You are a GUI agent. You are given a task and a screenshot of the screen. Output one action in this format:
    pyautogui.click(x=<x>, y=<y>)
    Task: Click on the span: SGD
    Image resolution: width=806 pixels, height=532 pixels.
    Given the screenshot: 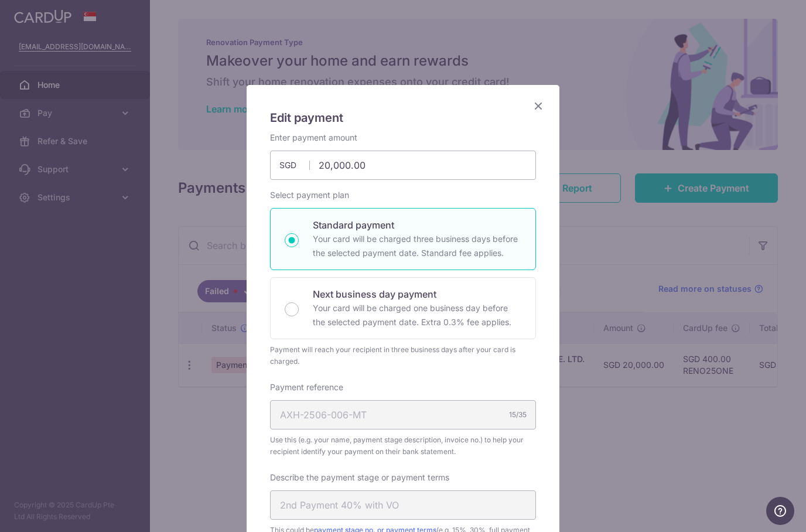 What is the action you would take?
    pyautogui.click(x=295, y=165)
    